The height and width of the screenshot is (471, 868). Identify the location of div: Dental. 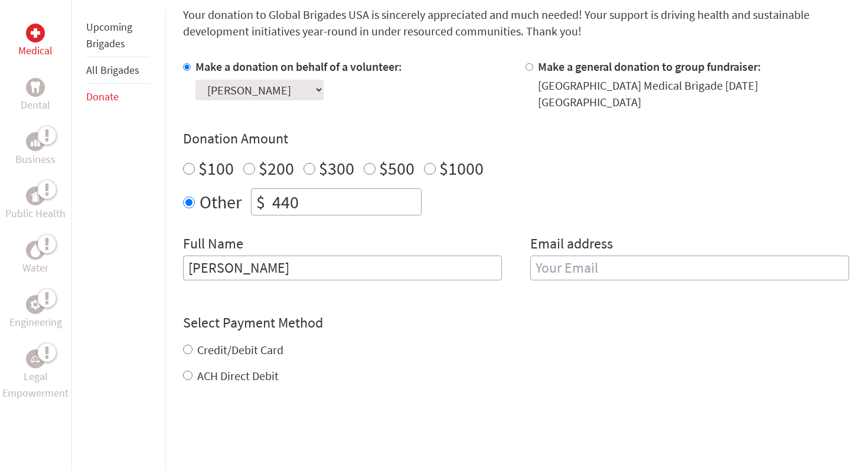
(35, 87).